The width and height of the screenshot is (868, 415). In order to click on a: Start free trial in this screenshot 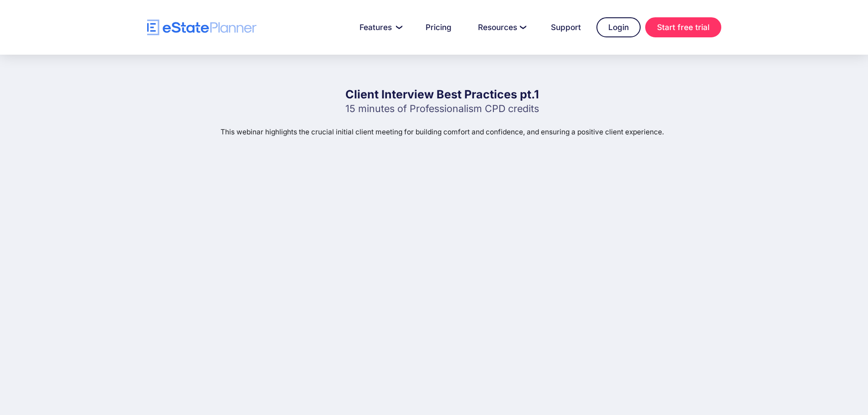, I will do `click(683, 28)`.